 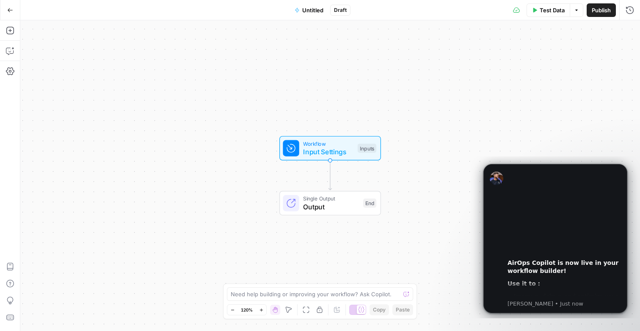 I want to click on b: AirOps Copilot is now live in your workflow builder!, so click(x=92, y=110).